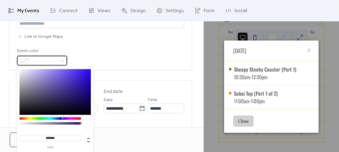 The width and height of the screenshot is (339, 152). I want to click on span: Time, so click(153, 100).